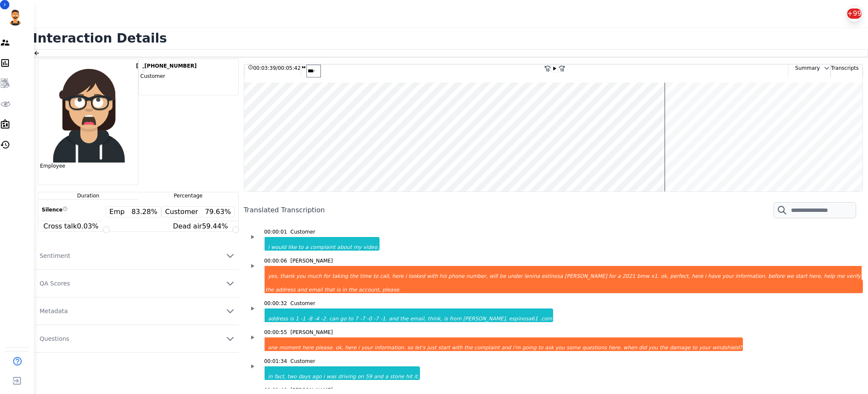  I want to click on div: 59, so click(369, 373).